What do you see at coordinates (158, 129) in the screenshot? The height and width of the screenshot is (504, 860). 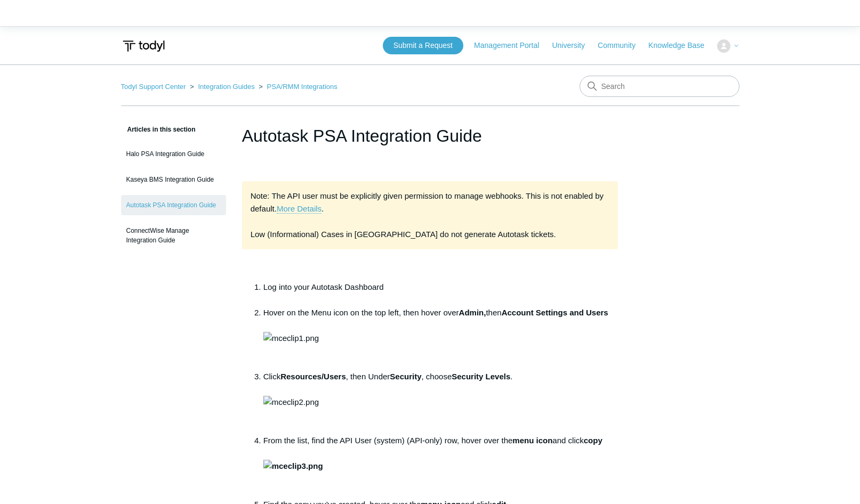 I see `span: Articles in this section` at bounding box center [158, 129].